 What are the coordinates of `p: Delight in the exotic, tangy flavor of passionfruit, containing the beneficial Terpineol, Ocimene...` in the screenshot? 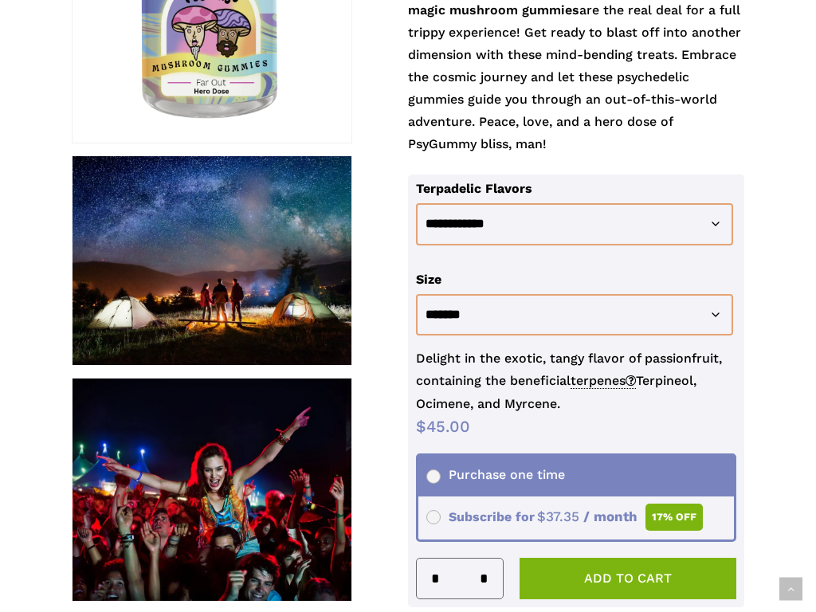 It's located at (576, 381).